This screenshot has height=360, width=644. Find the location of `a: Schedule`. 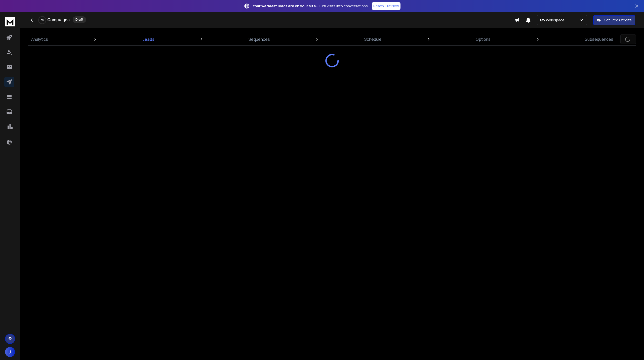

a: Schedule is located at coordinates (373, 39).